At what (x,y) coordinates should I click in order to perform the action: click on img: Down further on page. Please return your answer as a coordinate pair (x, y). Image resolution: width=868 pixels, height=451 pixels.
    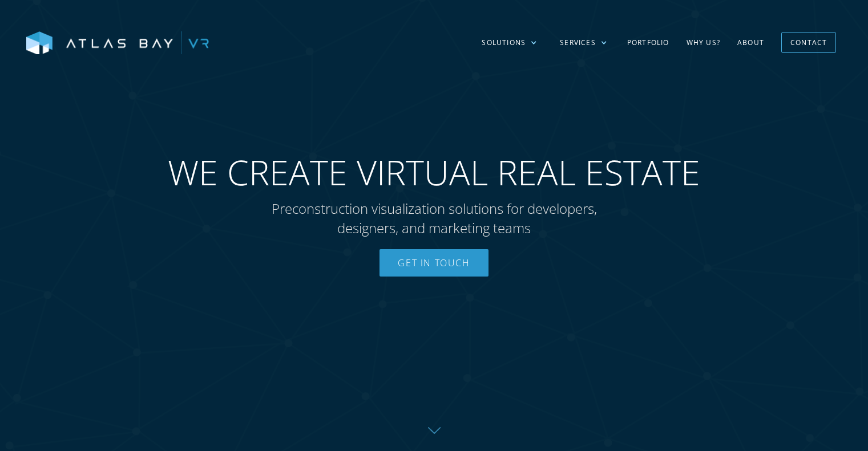
    Looking at the image, I should click on (434, 430).